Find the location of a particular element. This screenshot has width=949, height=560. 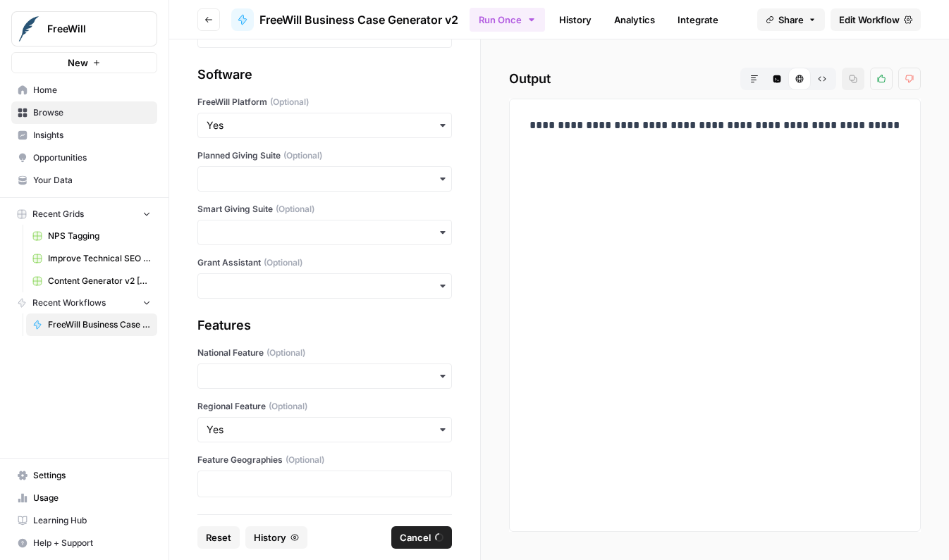

a: Improve Technical SEO for Page is located at coordinates (92, 259).